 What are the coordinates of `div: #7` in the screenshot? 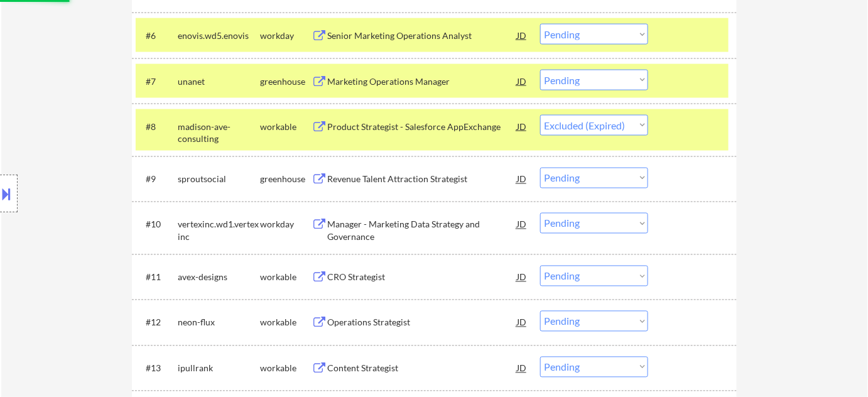 It's located at (157, 81).